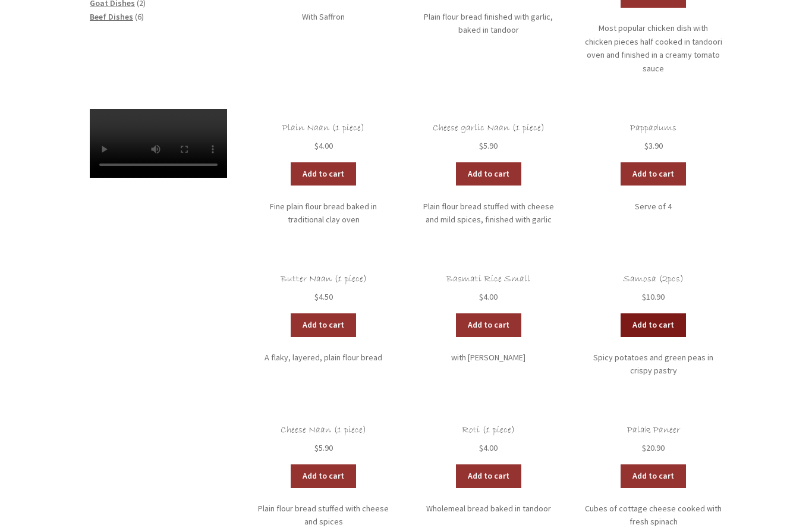 Image resolution: width=812 pixels, height=528 pixels. I want to click on a: Add to cart: “Basmati Rice Small”, so click(488, 325).